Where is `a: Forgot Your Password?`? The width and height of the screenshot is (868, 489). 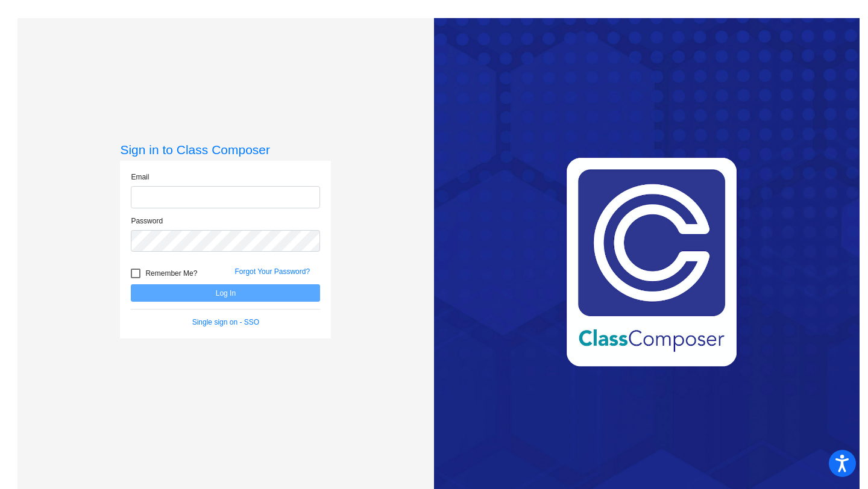 a: Forgot Your Password? is located at coordinates (272, 272).